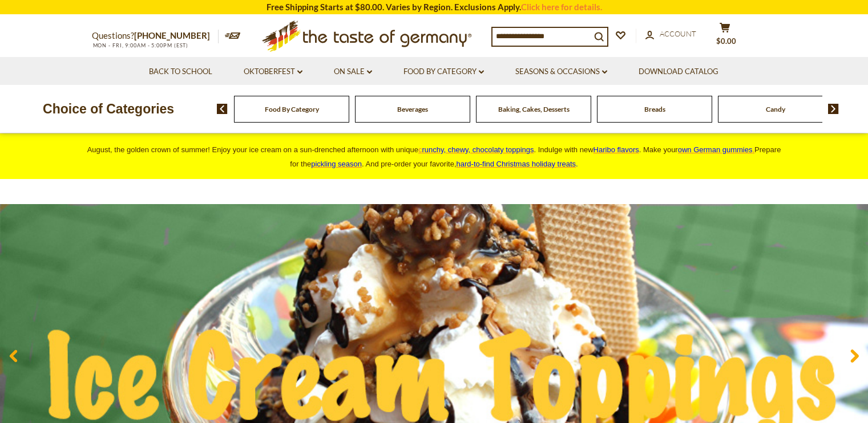  I want to click on span: Candy, so click(776, 109).